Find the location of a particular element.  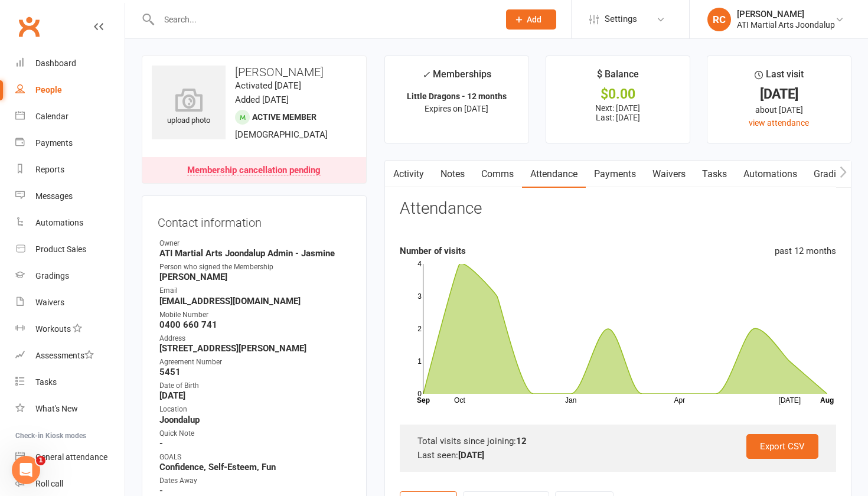

div: Reports is located at coordinates (50, 170).